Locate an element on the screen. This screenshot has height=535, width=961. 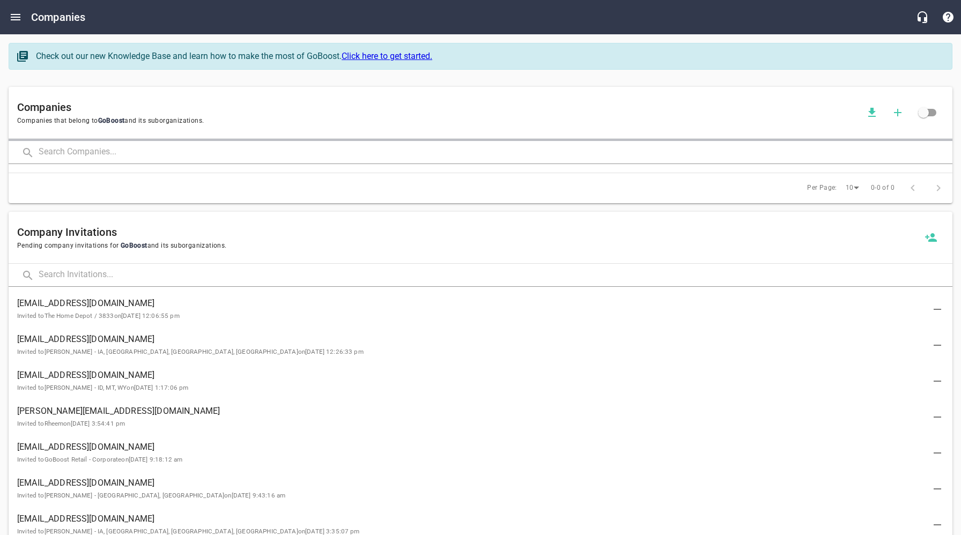
span: Companies that belong to and its suborganizations. is located at coordinates (438, 121).